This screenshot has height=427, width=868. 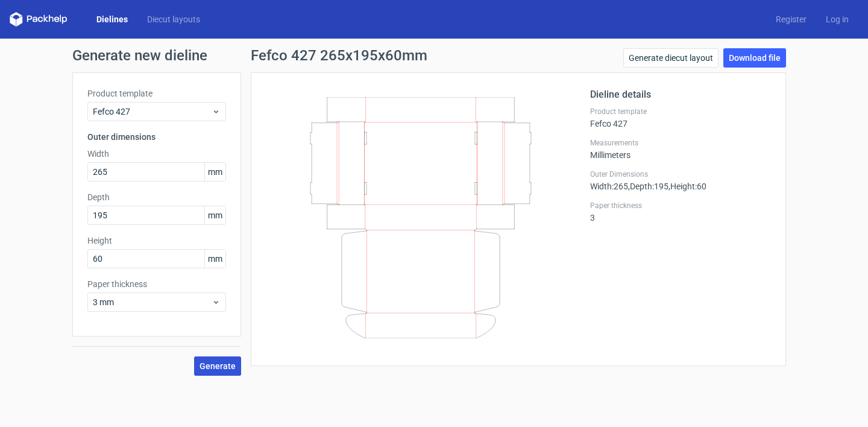 I want to click on a: Diecut layouts, so click(x=174, y=20).